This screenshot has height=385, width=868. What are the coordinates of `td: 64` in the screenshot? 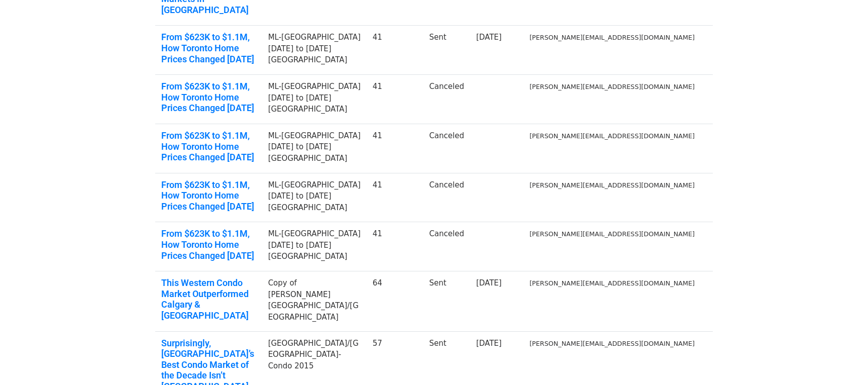 It's located at (395, 301).